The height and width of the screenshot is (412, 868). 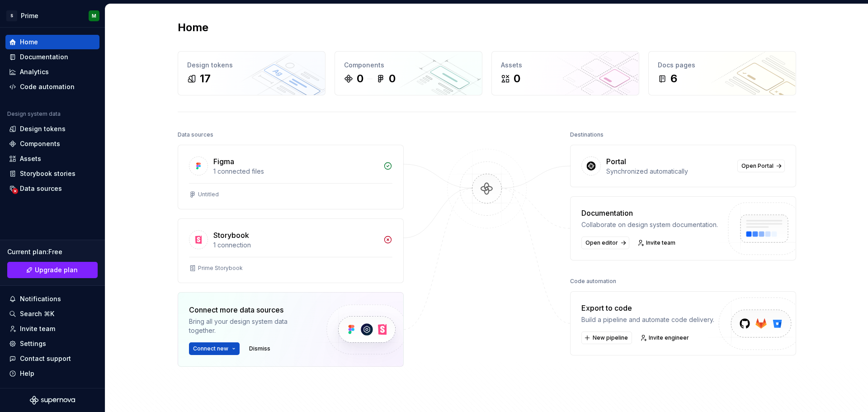 I want to click on a: Design tokens17, so click(x=251, y=74).